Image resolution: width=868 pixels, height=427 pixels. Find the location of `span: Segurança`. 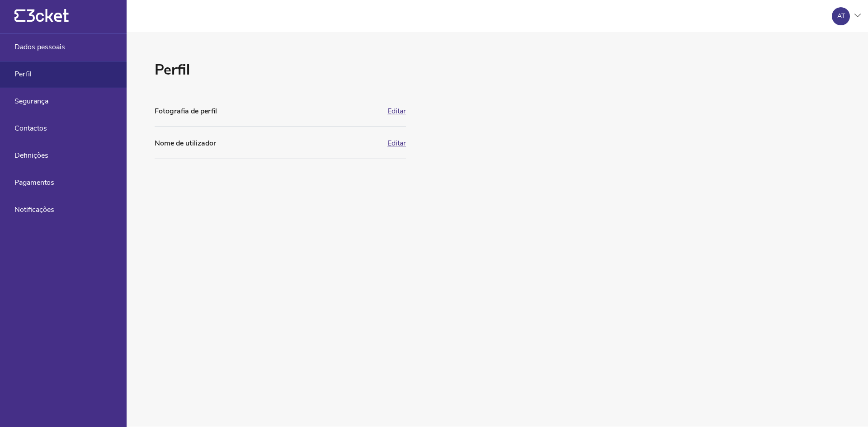

span: Segurança is located at coordinates (31, 101).